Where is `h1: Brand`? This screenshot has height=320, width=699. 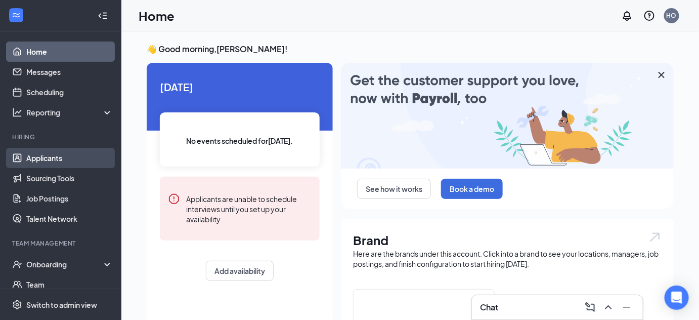
h1: Brand is located at coordinates (507, 240).